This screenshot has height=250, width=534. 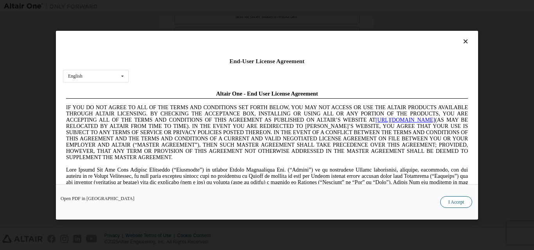 What do you see at coordinates (204, 107) in the screenshot?
I see `span: Lore Ipsumd Sit Ame Cons Adipisc Elitseddo (“Eiusmodte”) in utlabor Etdolo Magnaaliqua Eni. (“Adm...` at bounding box center [204, 107].